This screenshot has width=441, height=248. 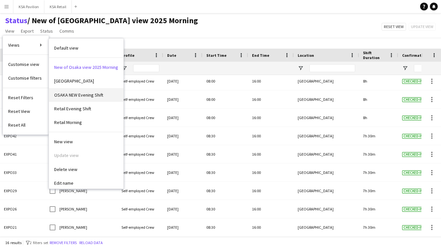 I want to click on span: View, so click(x=10, y=31).